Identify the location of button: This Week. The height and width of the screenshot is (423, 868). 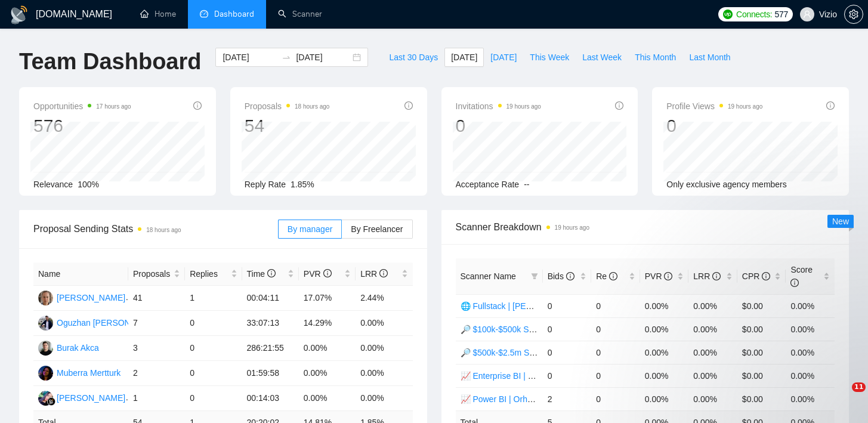
(549, 57).